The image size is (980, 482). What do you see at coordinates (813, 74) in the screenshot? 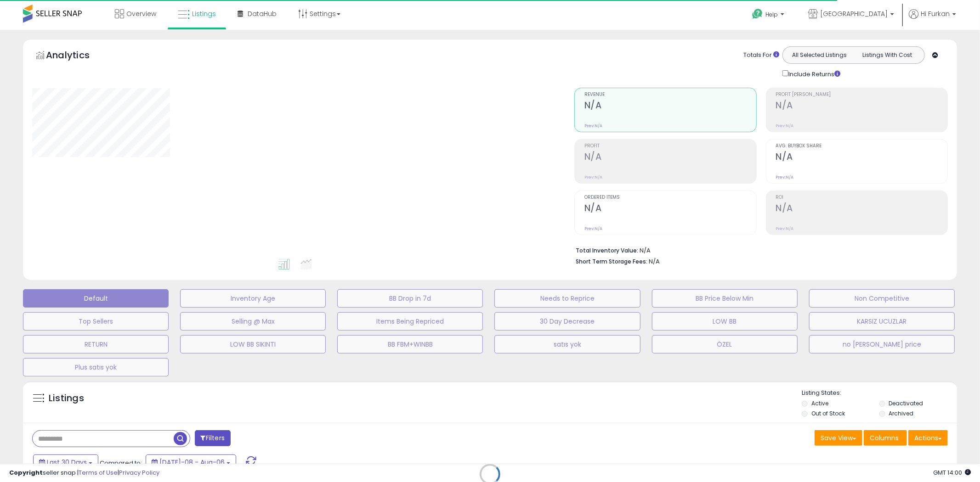
I see `div: Include Returns` at bounding box center [813, 74].